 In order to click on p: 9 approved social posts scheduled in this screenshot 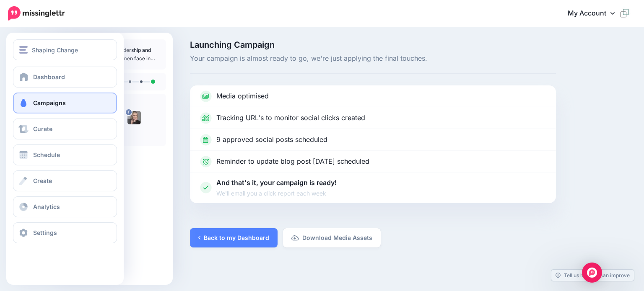, I will do `click(272, 140)`.